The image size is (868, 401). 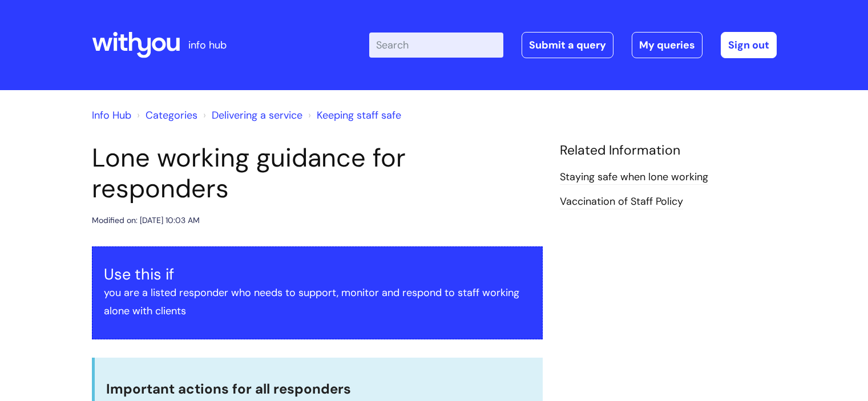 I want to click on h4: Related Information, so click(x=669, y=150).